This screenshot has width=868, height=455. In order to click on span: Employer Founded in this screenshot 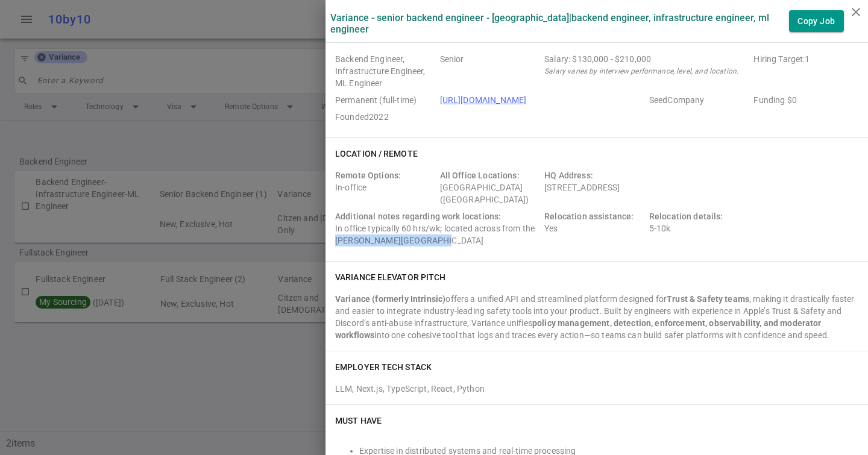, I will do `click(385, 117)`.